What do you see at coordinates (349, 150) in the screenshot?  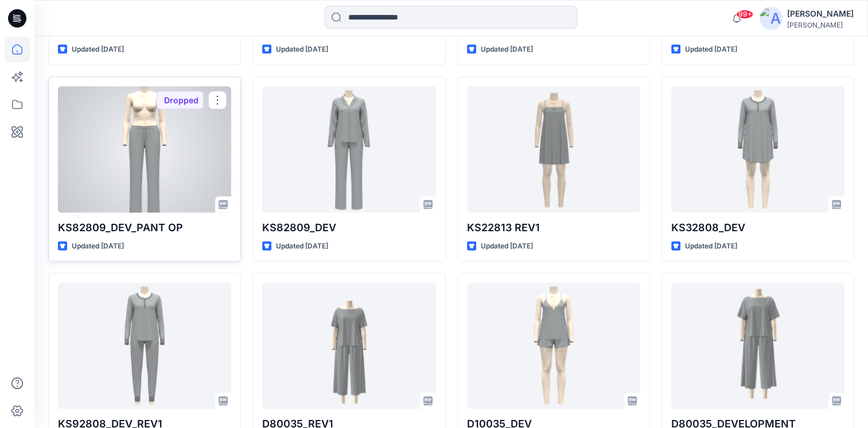 I see `a: KS82809_DEV` at bounding box center [349, 150].